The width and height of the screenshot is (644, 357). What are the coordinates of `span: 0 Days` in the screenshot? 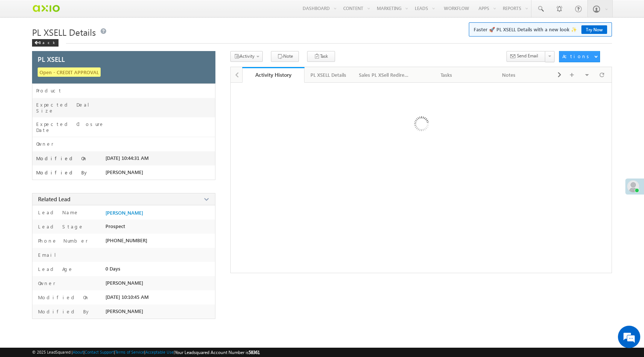 It's located at (113, 269).